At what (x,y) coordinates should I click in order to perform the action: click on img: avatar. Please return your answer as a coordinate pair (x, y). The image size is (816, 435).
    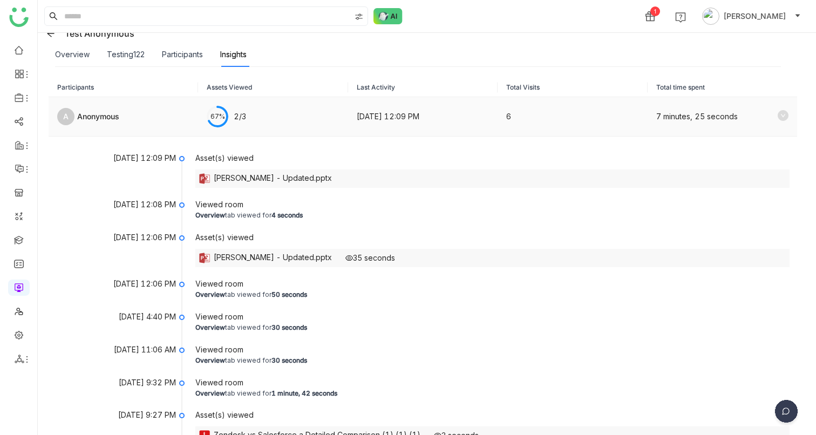
    Looking at the image, I should click on (711, 16).